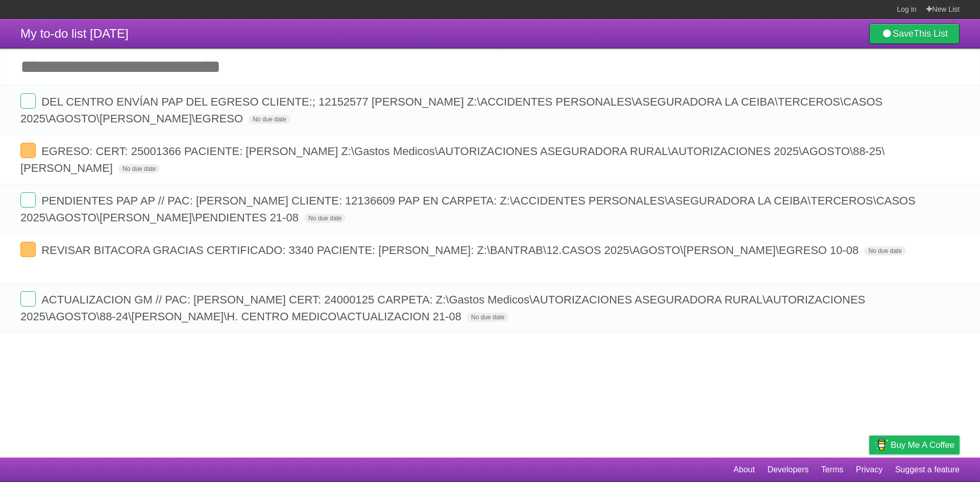 Image resolution: width=980 pixels, height=482 pixels. What do you see at coordinates (833, 470) in the screenshot?
I see `a: Terms` at bounding box center [833, 470].